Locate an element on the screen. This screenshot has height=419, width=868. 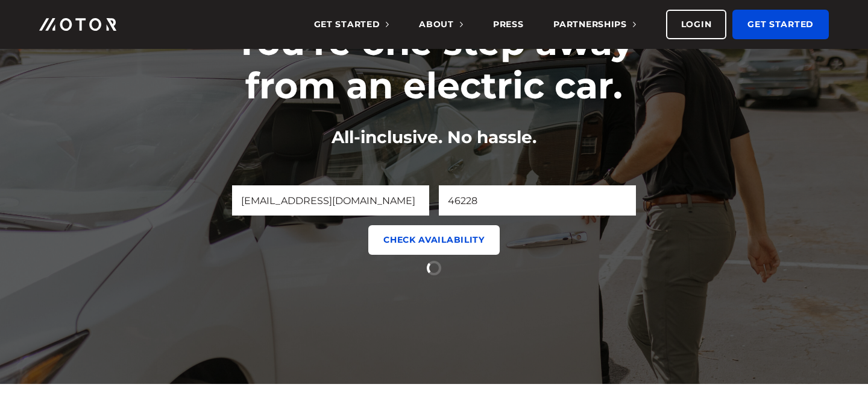
div: All-inclusive. No hassle. is located at coordinates (434, 137).